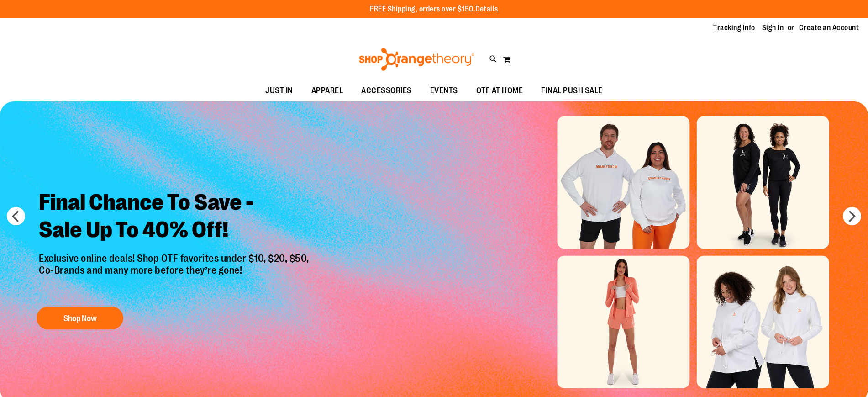 The width and height of the screenshot is (868, 397). Describe the element at coordinates (500, 91) in the screenshot. I see `a: OTF AT HOME` at that location.